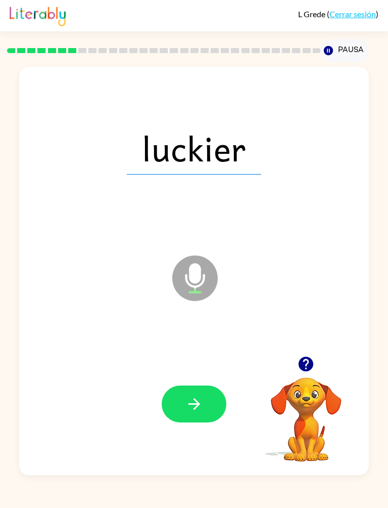  Describe the element at coordinates (353, 14) in the screenshot. I see `a: Cerrar sesión` at that location.